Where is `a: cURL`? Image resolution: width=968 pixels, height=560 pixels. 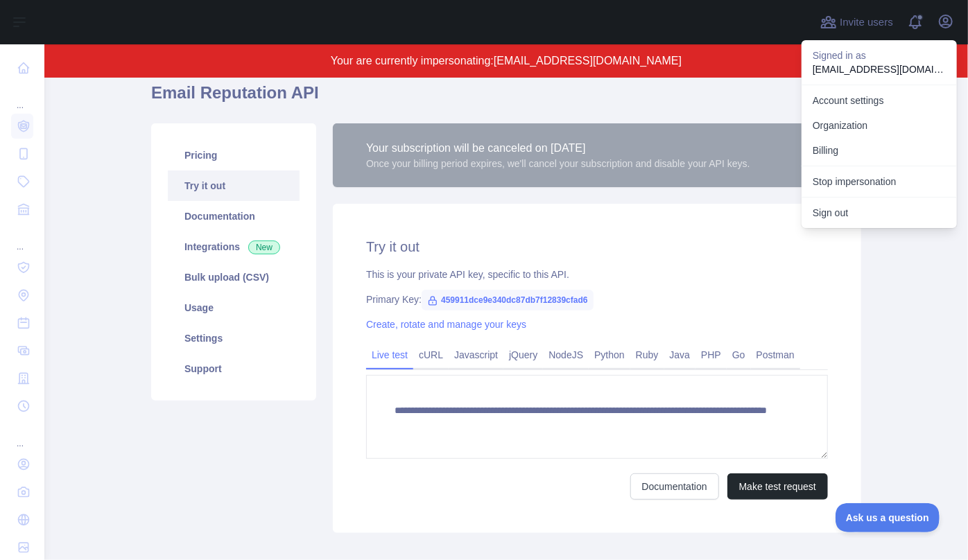 a: cURL is located at coordinates (430, 355).